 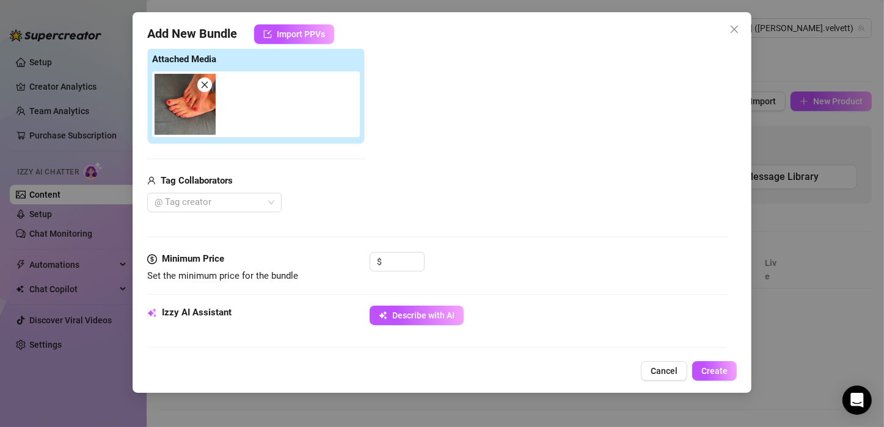 I want to click on img: media, so click(x=185, y=104).